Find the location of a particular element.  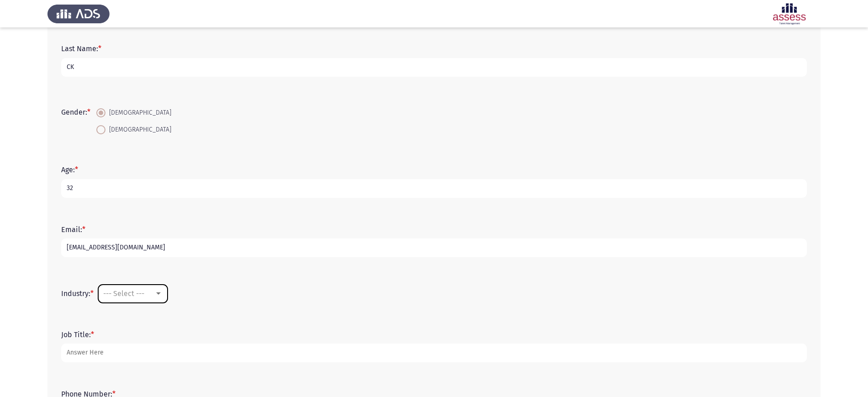

label: Job Title: is located at coordinates (77, 334).